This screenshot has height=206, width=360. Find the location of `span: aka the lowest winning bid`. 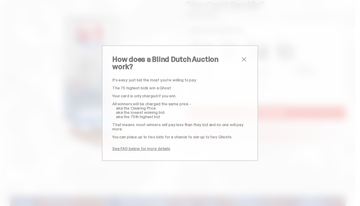

span: aka the lowest winning bid is located at coordinates (140, 112).